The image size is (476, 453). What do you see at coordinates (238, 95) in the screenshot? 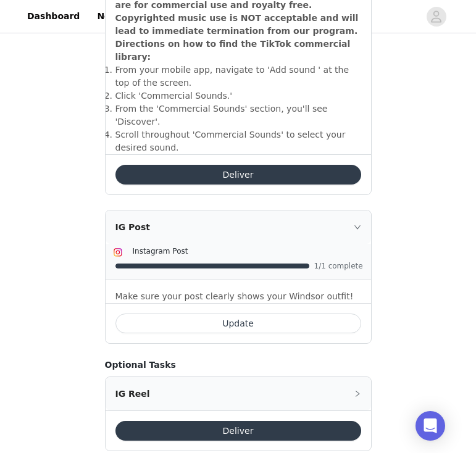
I see `li: ​Click 'Commercial Sounds.'` at bounding box center [238, 95].